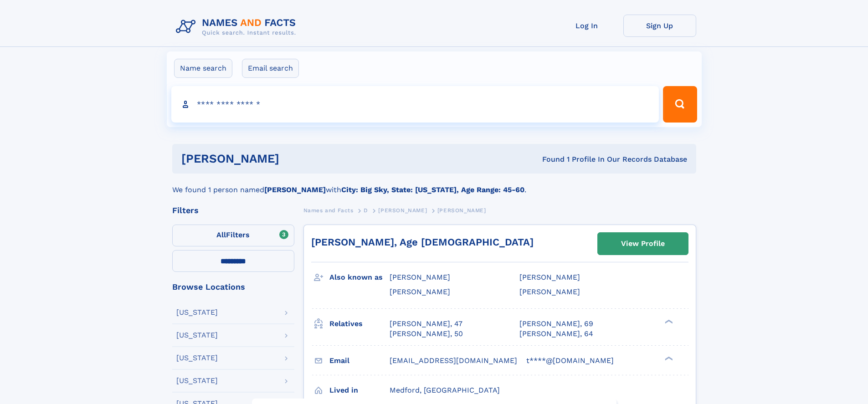 The width and height of the screenshot is (868, 404). What do you see at coordinates (434, 185) in the screenshot?
I see `div: We found 1 person named with .` at bounding box center [434, 185].